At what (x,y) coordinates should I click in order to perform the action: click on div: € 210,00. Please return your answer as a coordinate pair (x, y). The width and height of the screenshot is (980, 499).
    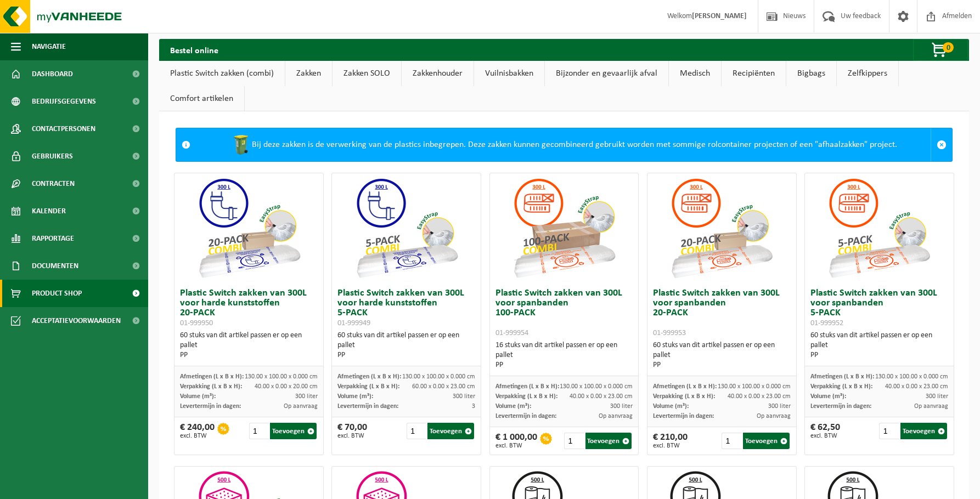
    Looking at the image, I should click on (669, 440).